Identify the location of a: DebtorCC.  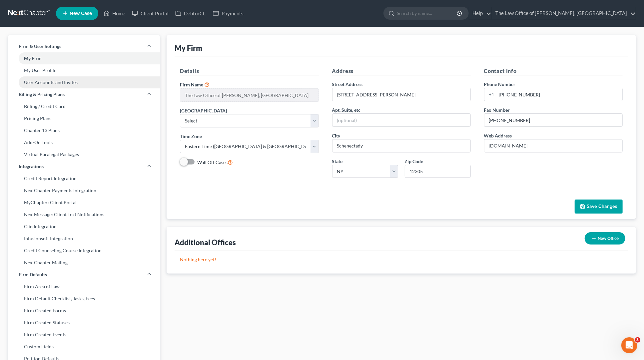
(191, 13).